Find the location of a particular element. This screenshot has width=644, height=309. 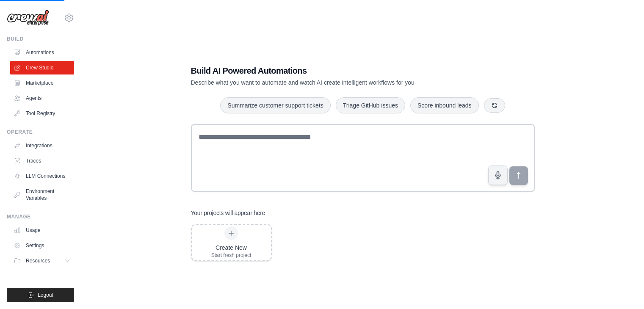

span: Resources is located at coordinates (38, 261).